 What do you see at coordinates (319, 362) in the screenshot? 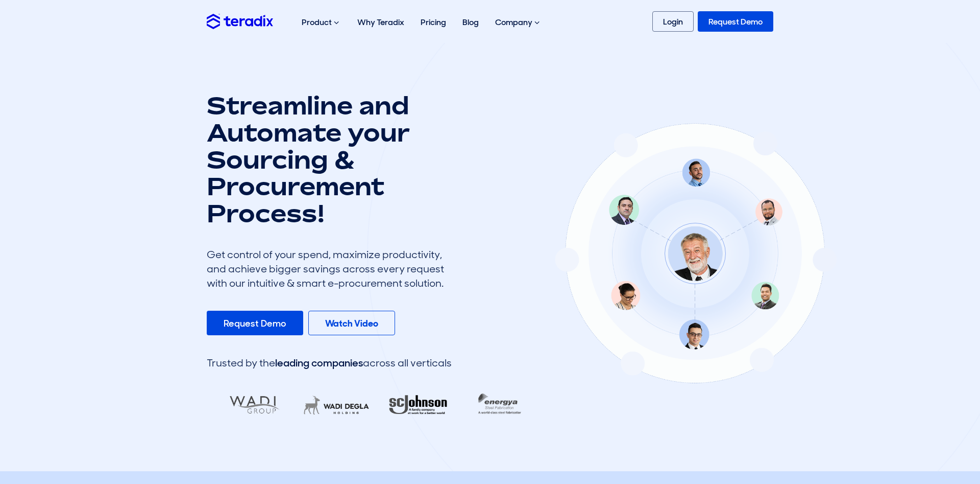
I see `span: leading companies` at bounding box center [319, 362].